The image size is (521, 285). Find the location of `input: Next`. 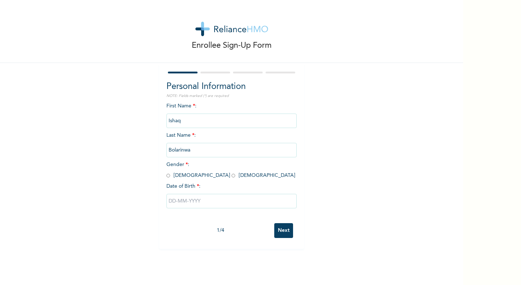

input: Next is located at coordinates (283, 230).